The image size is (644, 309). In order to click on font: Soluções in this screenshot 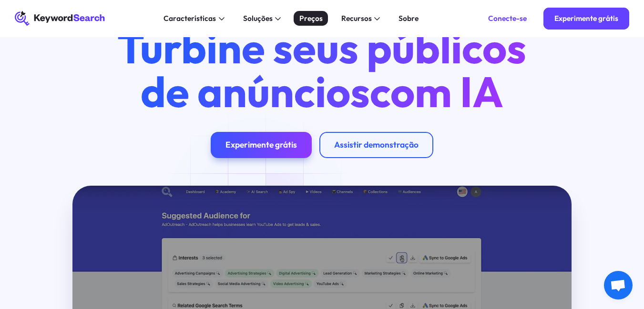, I will do `click(258, 18)`.